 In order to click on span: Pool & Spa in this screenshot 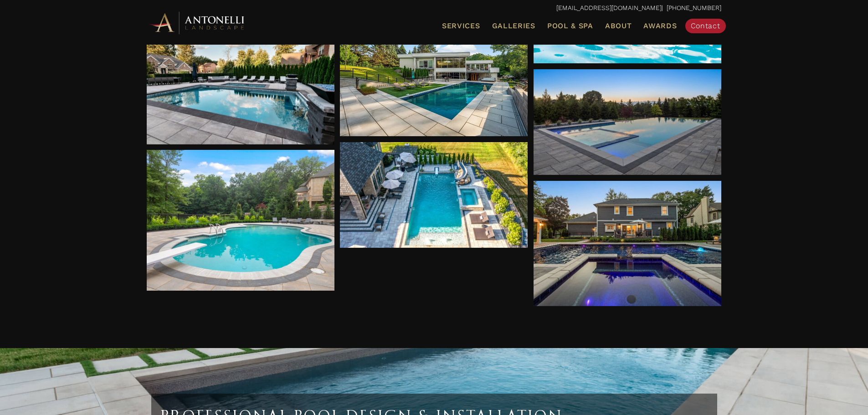, I will do `click(570, 25)`.